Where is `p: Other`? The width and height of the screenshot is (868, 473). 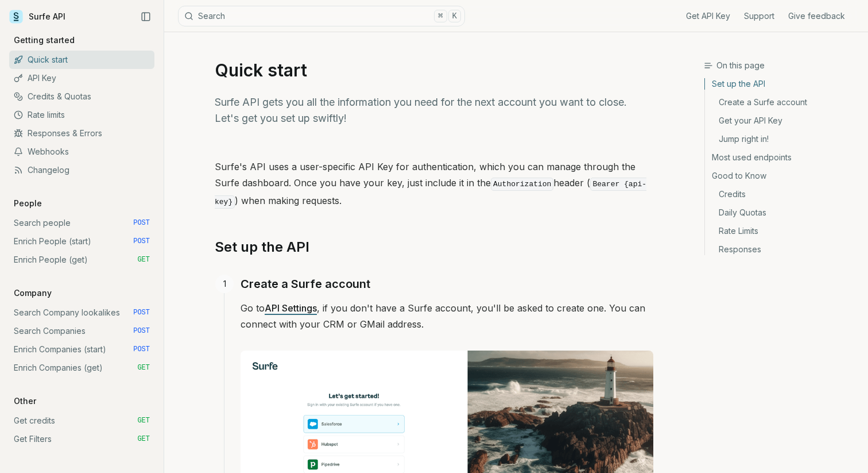 p: Other is located at coordinates (24, 401).